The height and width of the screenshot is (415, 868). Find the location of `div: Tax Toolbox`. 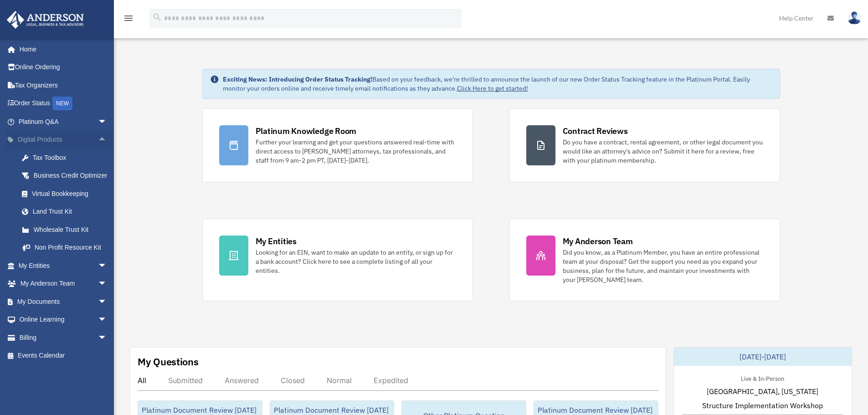

div: Tax Toolbox is located at coordinates (71, 157).